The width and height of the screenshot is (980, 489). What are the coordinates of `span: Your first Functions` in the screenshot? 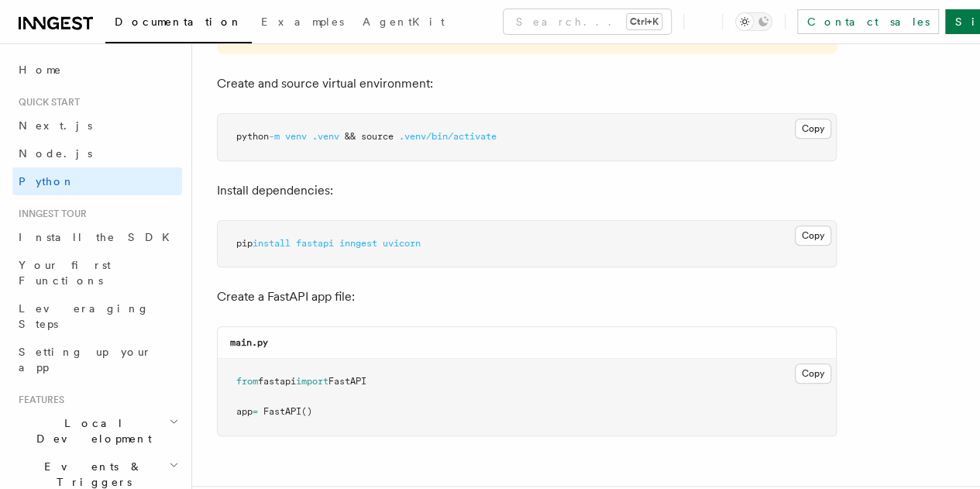 It's located at (64, 273).